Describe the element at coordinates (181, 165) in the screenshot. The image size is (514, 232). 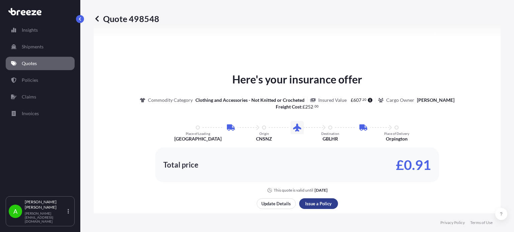
I see `p: Total price` at that location.